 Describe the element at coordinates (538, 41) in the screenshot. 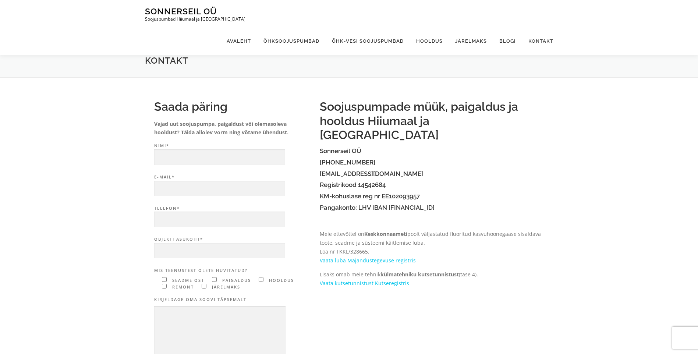

I see `a: Kontakt` at that location.